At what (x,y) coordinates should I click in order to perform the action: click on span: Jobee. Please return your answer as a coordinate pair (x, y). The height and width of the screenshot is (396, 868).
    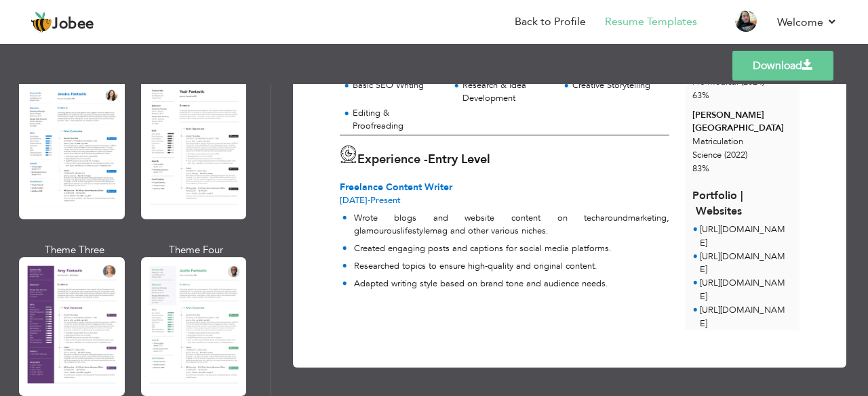
    Looking at the image, I should click on (73, 24).